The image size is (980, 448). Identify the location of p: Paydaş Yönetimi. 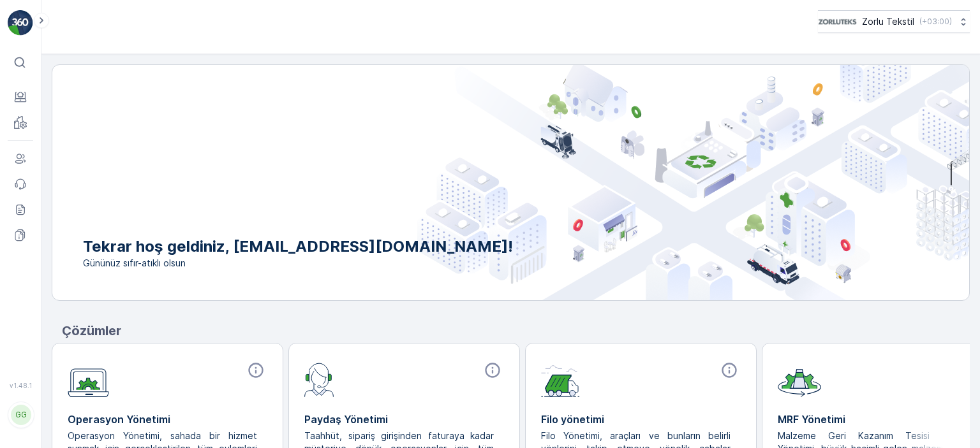
(404, 419).